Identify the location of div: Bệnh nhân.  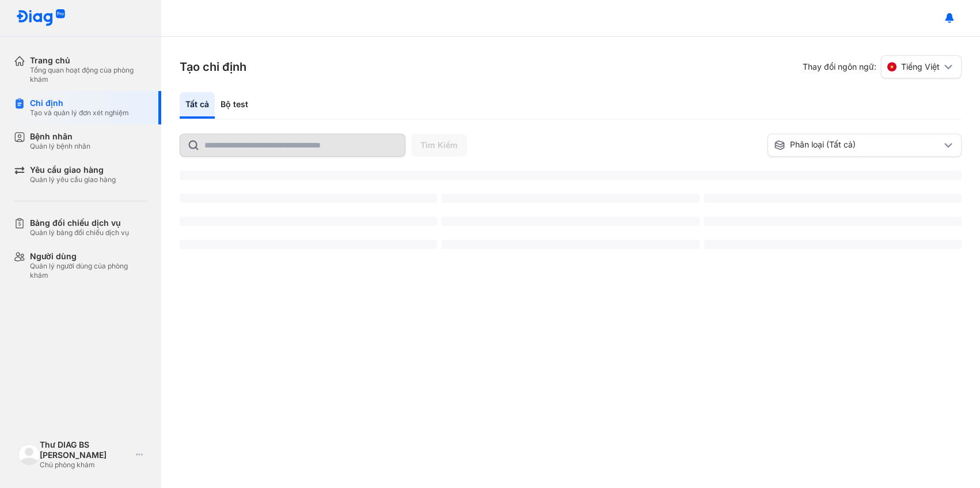
(60, 136).